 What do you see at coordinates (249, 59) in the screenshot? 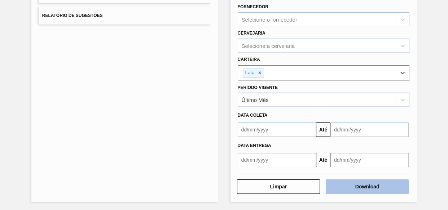
I see `label: Carteira` at bounding box center [249, 59].